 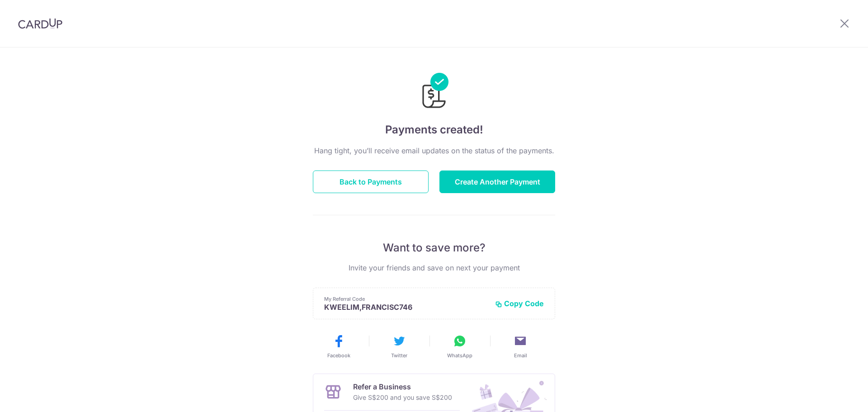 What do you see at coordinates (519, 303) in the screenshot?
I see `button: Copy Code` at bounding box center [519, 303].